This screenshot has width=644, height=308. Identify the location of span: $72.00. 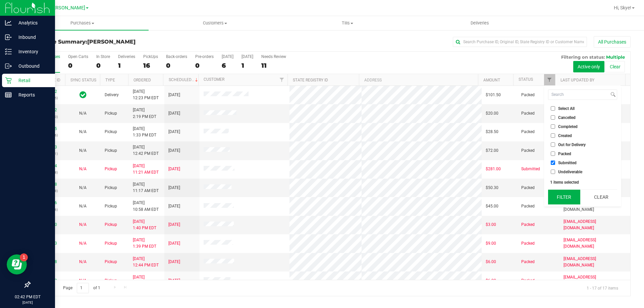
(492, 151).